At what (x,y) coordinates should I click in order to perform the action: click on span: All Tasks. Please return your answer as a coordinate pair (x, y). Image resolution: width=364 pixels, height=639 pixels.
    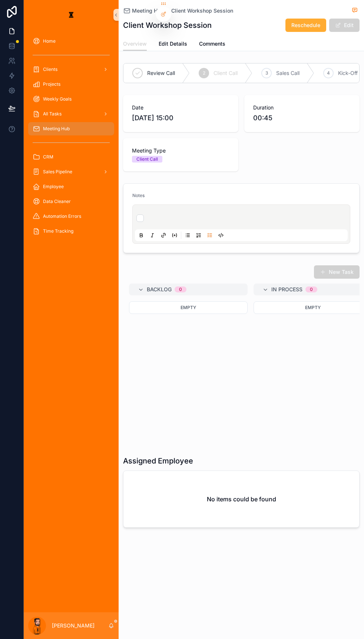
    Looking at the image, I should click on (52, 114).